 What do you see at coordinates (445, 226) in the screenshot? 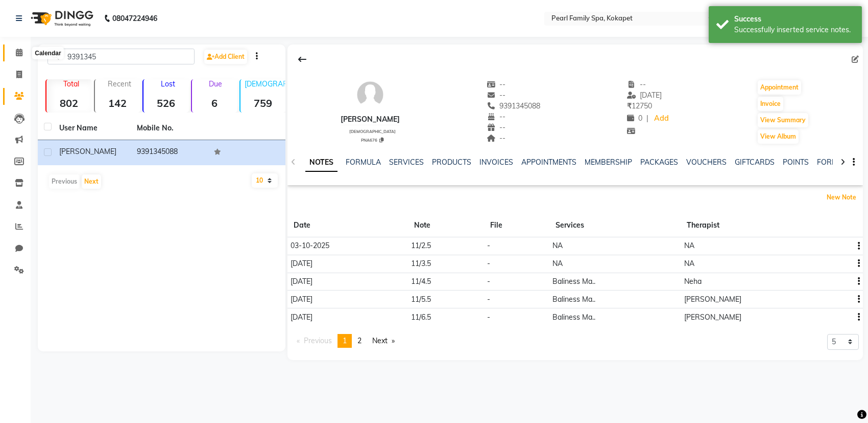
I see `th: Note` at bounding box center [445, 226].